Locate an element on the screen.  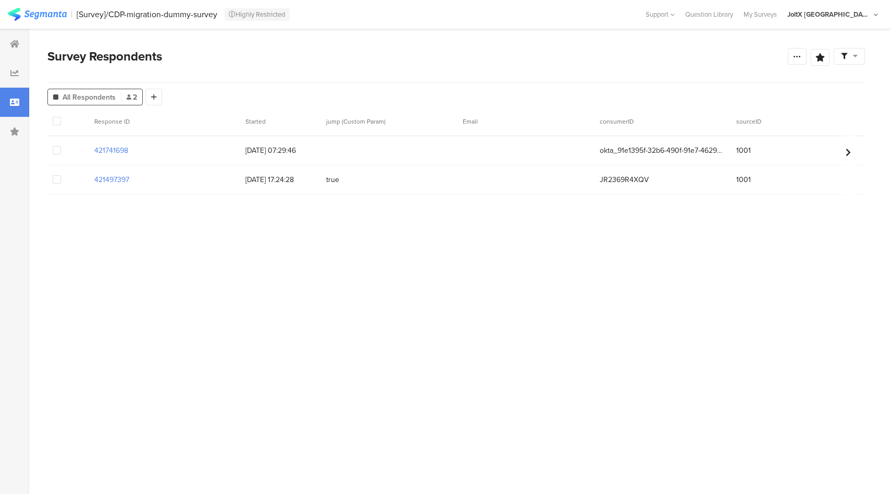
span: 2 is located at coordinates (132, 97).